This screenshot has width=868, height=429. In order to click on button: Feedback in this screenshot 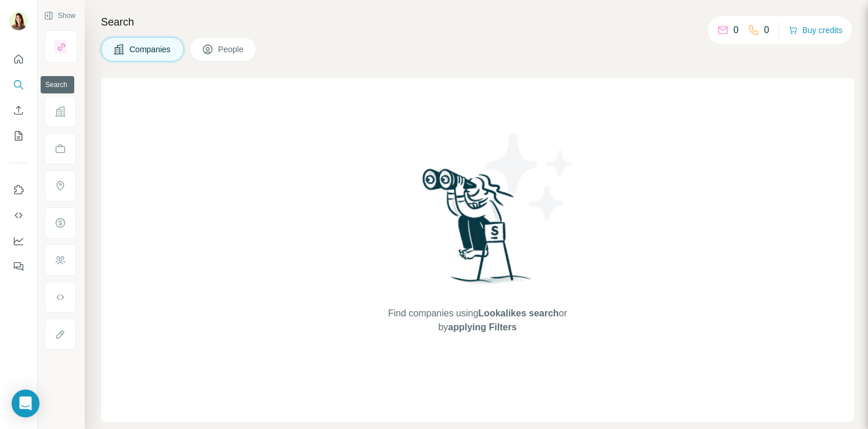, I will do `click(18, 267)`.